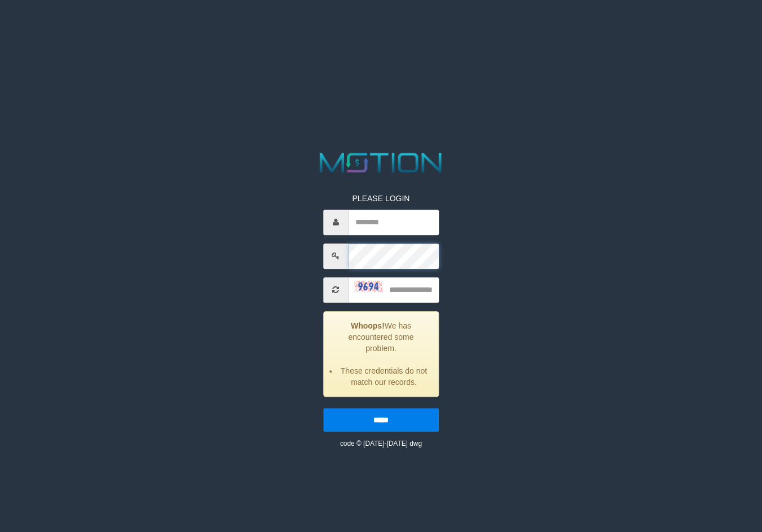 The image size is (762, 532). What do you see at coordinates (381, 198) in the screenshot?
I see `p: PLEASE LOGIN` at bounding box center [381, 198].